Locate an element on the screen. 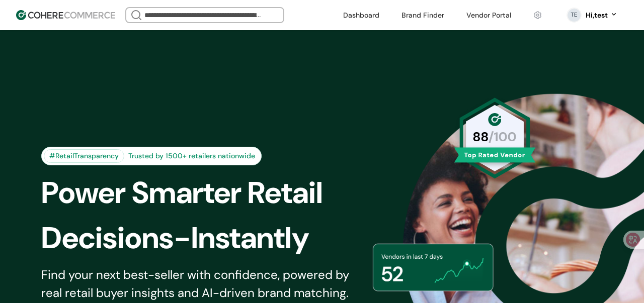  button: Hi,test is located at coordinates (602, 15).